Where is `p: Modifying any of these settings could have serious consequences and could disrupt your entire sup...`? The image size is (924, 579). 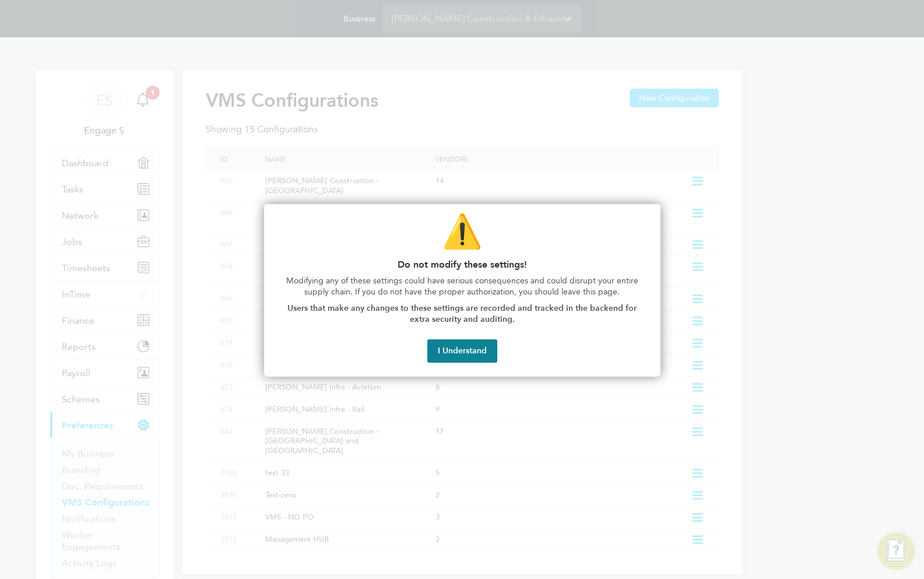 p: Modifying any of these settings could have serious consequences and could disrupt your entire sup... is located at coordinates (463, 287).